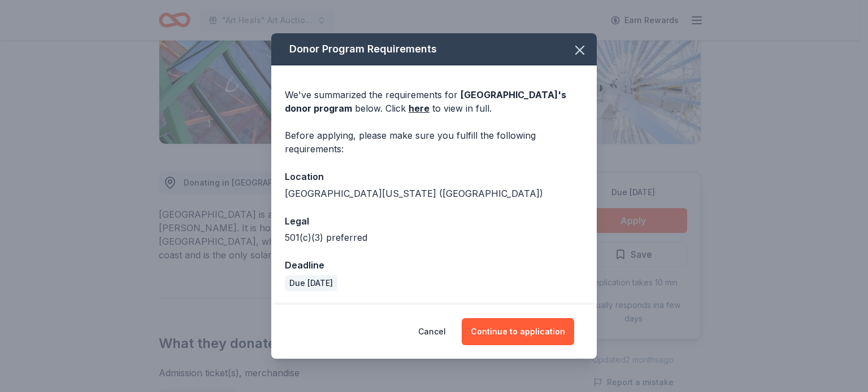  Describe the element at coordinates (434, 177) in the screenshot. I see `div: Location` at that location.